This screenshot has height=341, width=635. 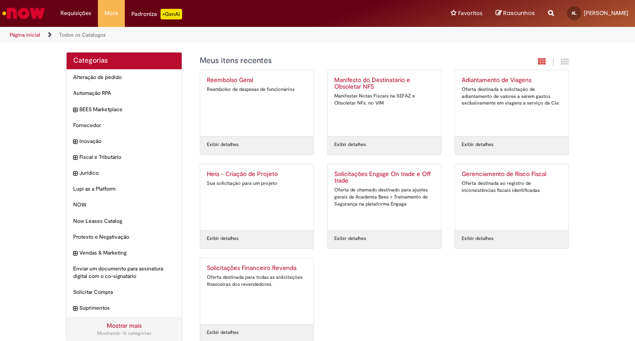 What do you see at coordinates (25, 35) in the screenshot?
I see `a: Página inicial` at bounding box center [25, 35].